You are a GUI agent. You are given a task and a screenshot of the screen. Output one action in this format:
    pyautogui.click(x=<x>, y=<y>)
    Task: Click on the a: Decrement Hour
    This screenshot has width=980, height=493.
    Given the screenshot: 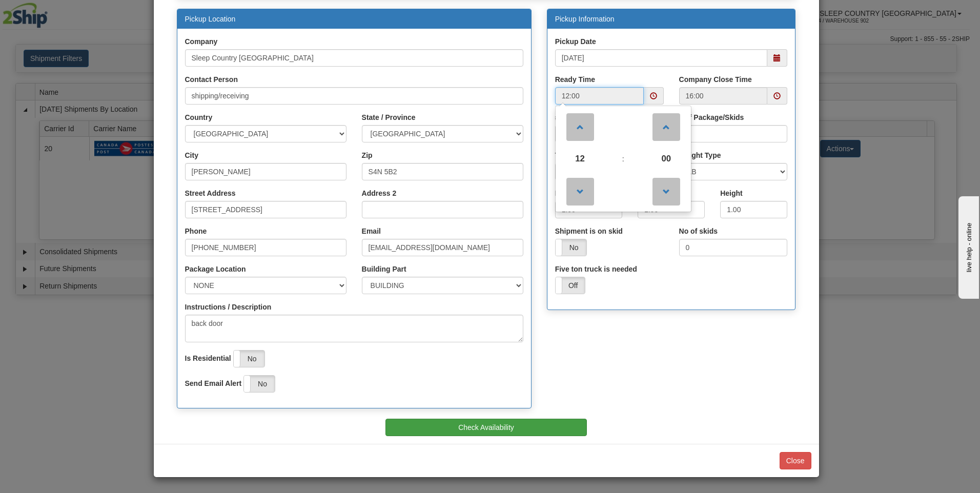 What is the action you would take?
    pyautogui.click(x=580, y=191)
    